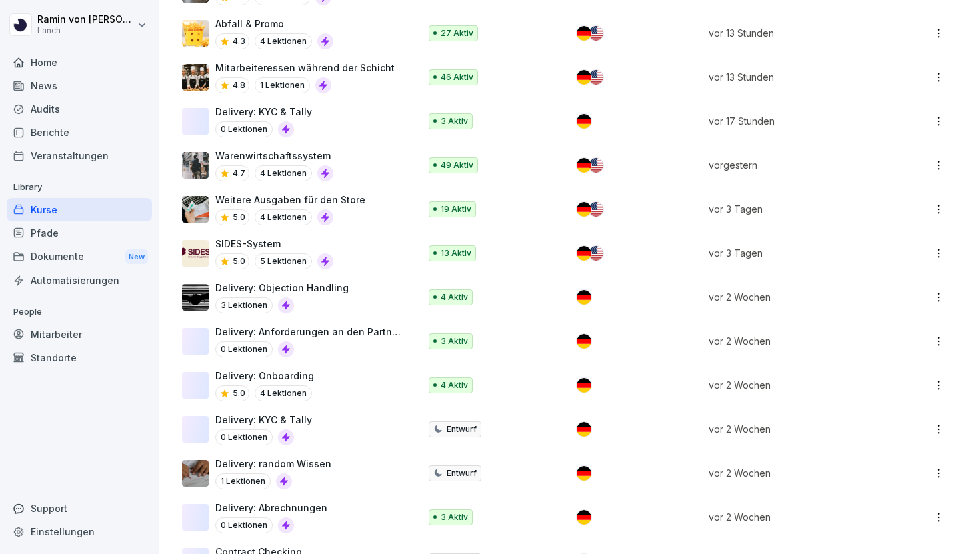  What do you see at coordinates (80, 187) in the screenshot?
I see `p: Library` at bounding box center [80, 187].